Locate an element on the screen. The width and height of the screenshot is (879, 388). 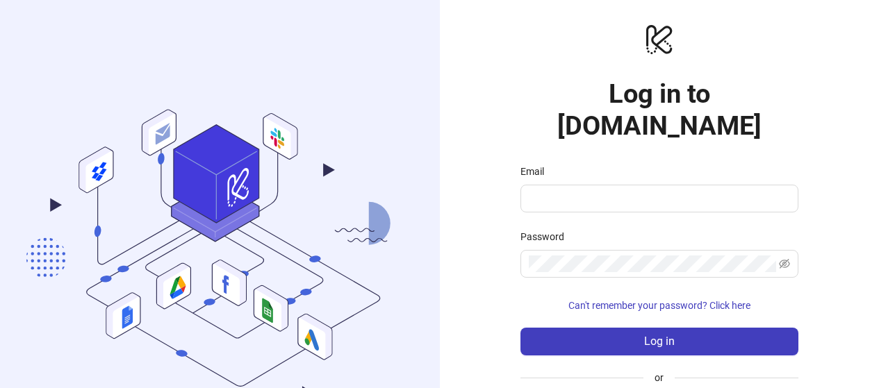
span: or is located at coordinates (658, 378).